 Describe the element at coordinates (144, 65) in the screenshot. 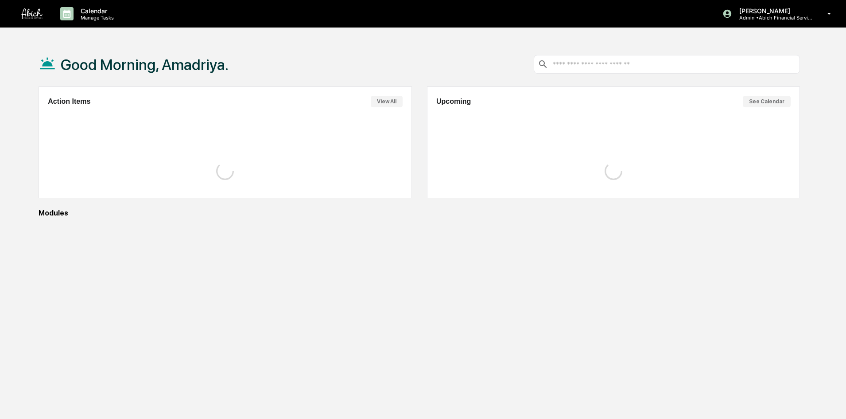

I see `h1: Good Morning, Amadriya.` at that location.